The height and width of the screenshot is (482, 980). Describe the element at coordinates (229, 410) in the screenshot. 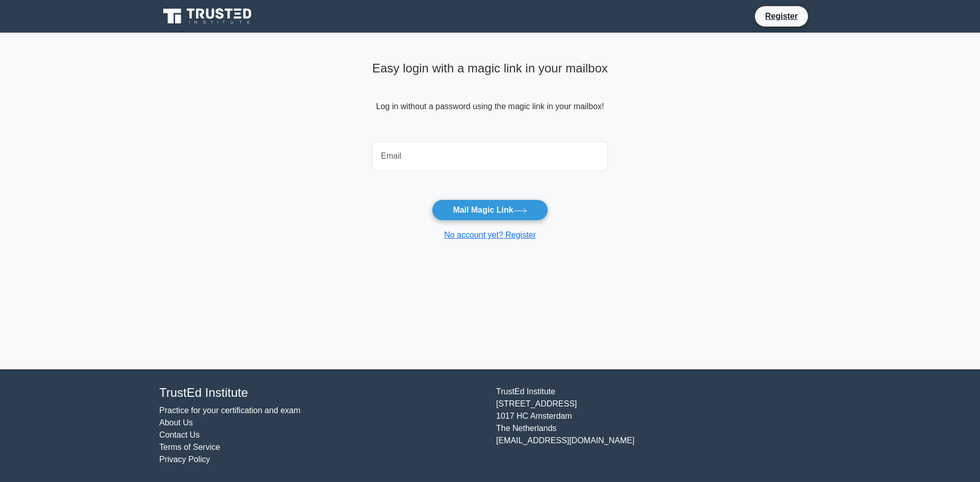

I see `a: Practice for your certification and exam` at that location.